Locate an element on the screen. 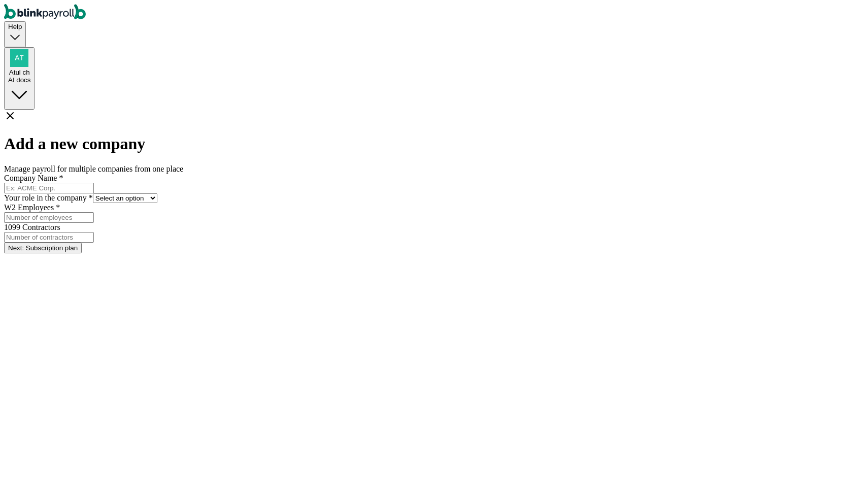  label: Company Name is located at coordinates (33, 177).